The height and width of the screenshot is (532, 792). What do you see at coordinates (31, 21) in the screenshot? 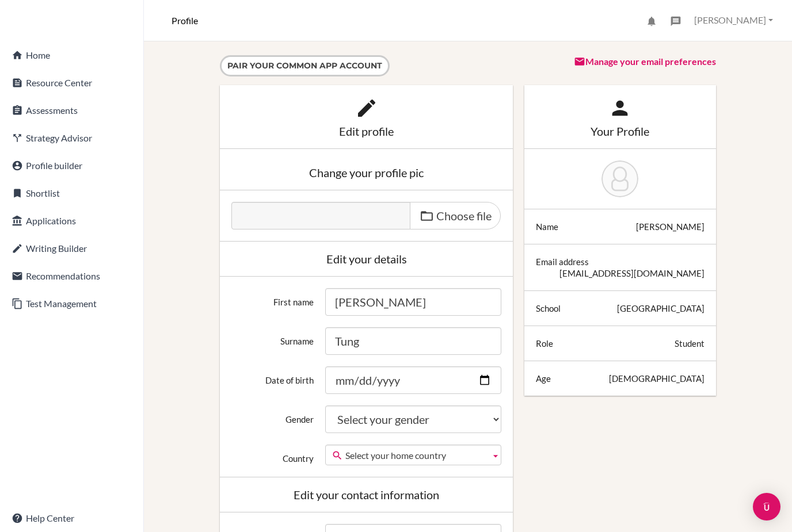
I see `img: logo_white@2x-f4f0deed5e89b7ecb1c2cc34c3e3d731f90f0f143d5ea2071677605dd97b5244.png` at bounding box center [31, 21].